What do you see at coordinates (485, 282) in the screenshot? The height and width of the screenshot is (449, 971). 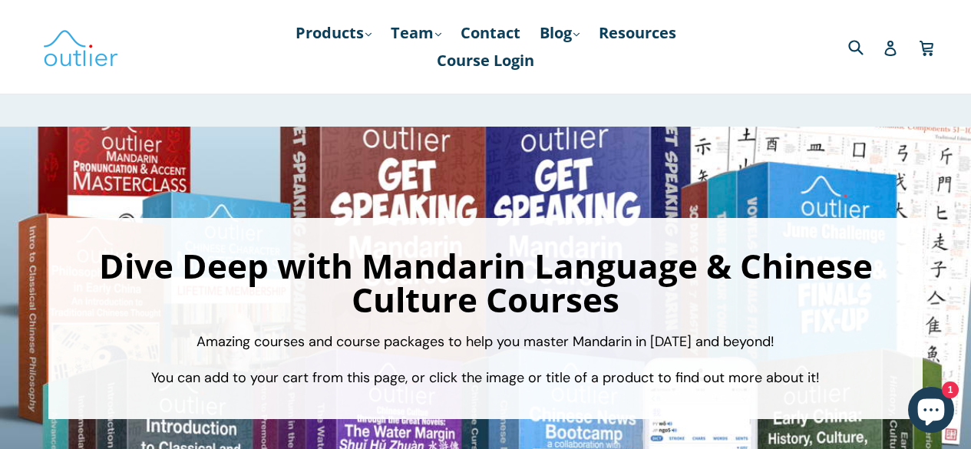 I see `h1: Dive Deep with Mandarin Language & Chinese Culture Courses` at bounding box center [485, 282].